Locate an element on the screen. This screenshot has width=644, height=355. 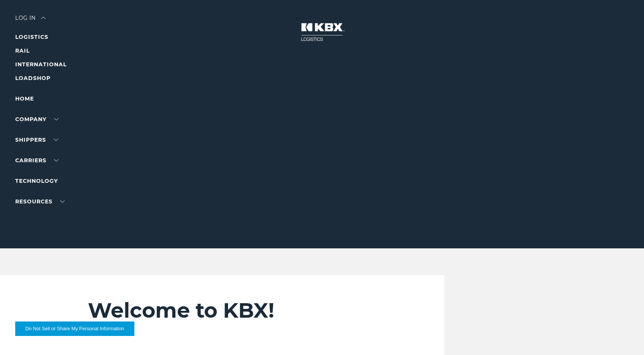
h2: Welcome to KBX! is located at coordinates (232, 310).